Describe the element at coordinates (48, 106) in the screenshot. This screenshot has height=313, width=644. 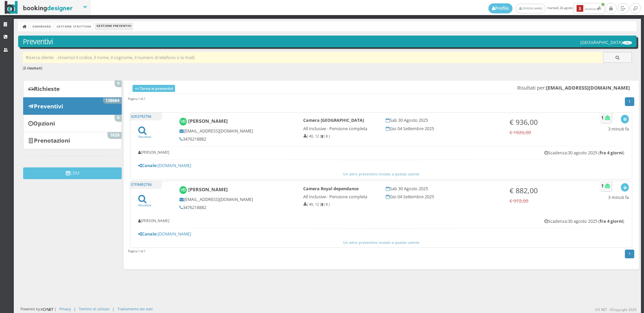
I see `b: Preventivi` at that location.